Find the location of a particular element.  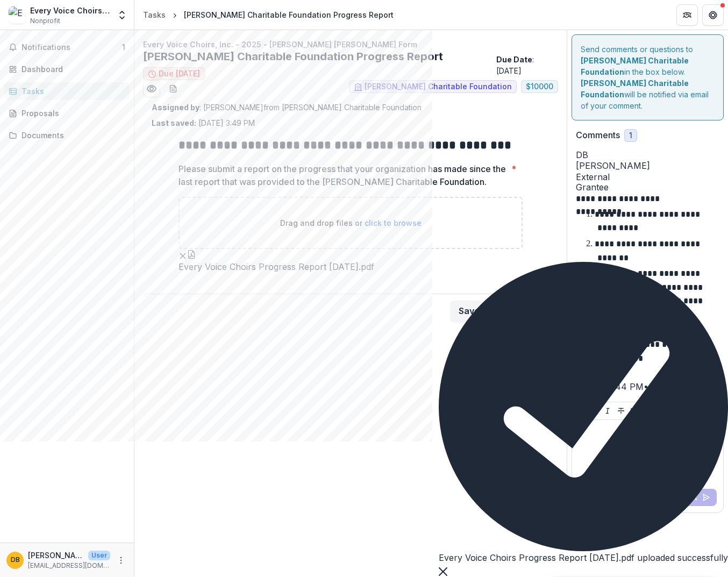

span: Nonprofit is located at coordinates (45, 21).